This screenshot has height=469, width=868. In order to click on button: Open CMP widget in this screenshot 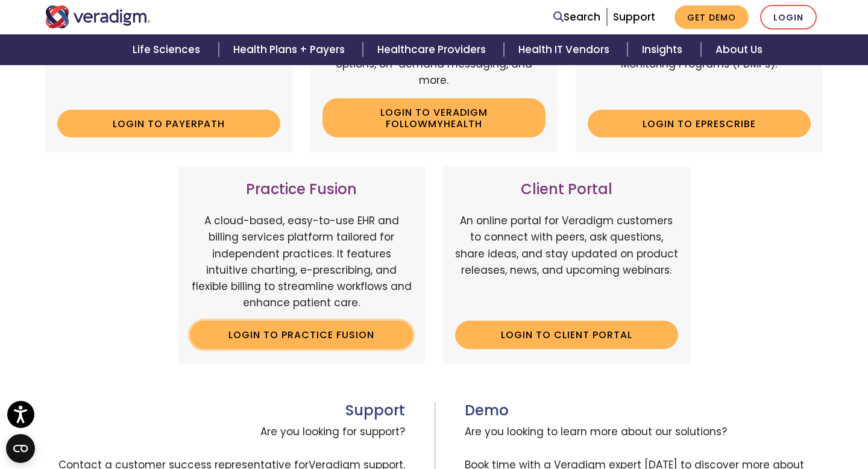, I will do `click(21, 449)`.